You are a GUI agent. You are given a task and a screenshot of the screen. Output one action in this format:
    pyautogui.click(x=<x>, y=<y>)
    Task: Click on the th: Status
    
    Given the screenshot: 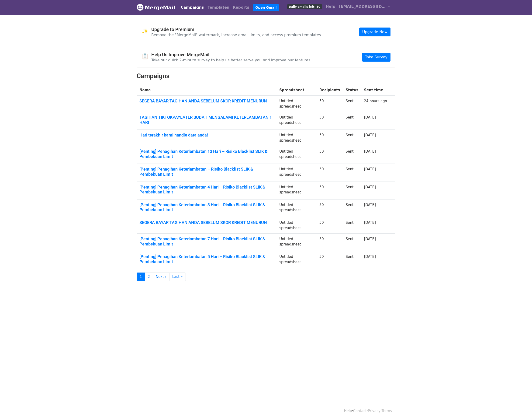 What is the action you would take?
    pyautogui.click(x=352, y=90)
    